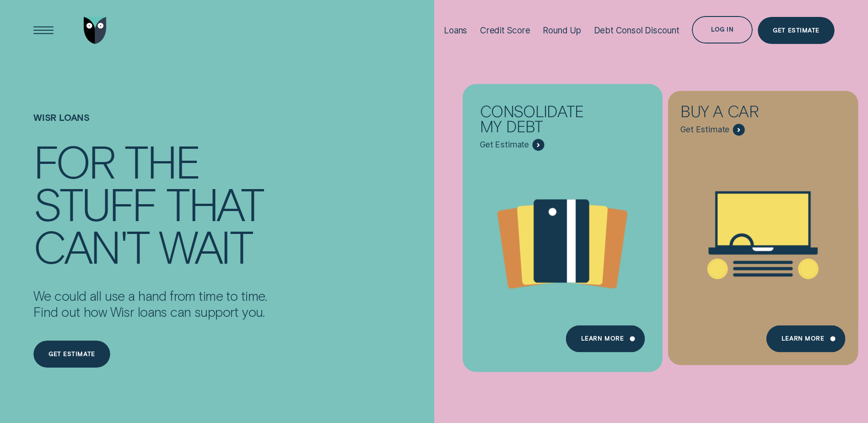 This screenshot has height=423, width=868. I want to click on h1: Wisr loans, so click(150, 126).